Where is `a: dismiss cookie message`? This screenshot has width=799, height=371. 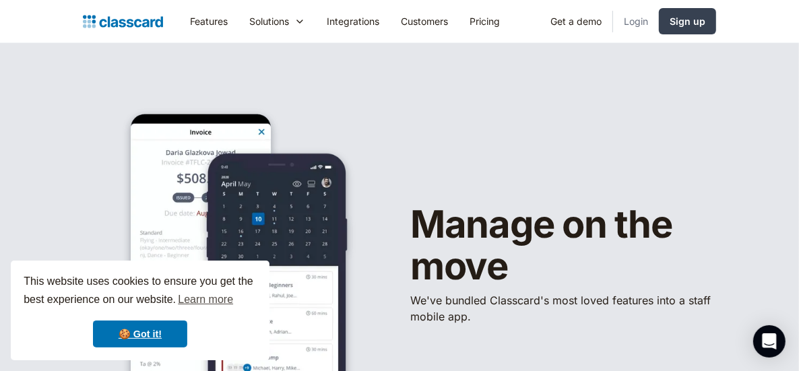
a: dismiss cookie message is located at coordinates (140, 334).